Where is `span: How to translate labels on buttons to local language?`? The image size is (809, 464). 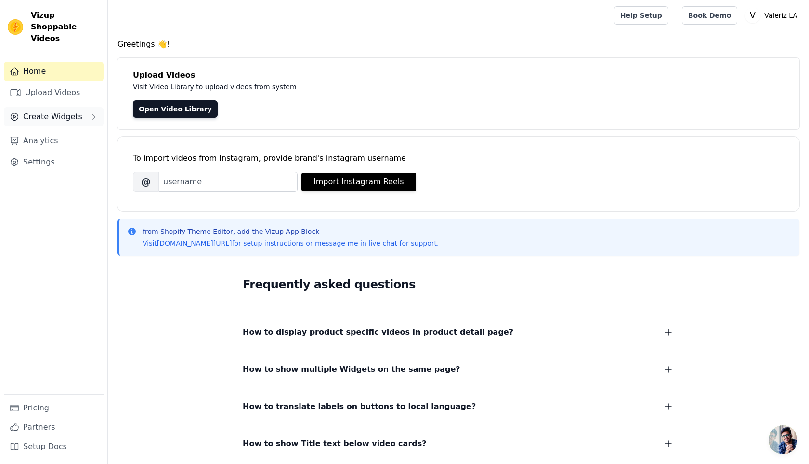
span: How to translate labels on buttons to local language? is located at coordinates (359, 406).